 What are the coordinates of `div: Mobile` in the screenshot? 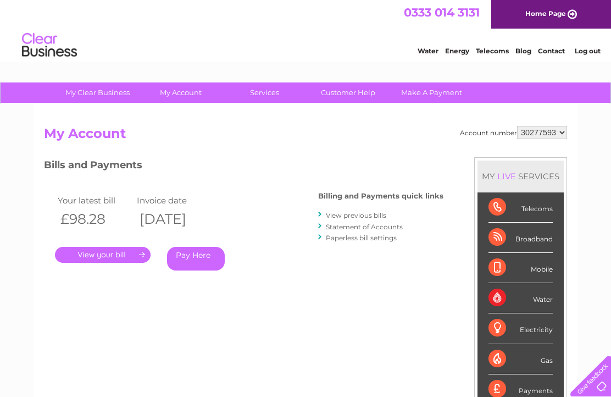 It's located at (520, 268).